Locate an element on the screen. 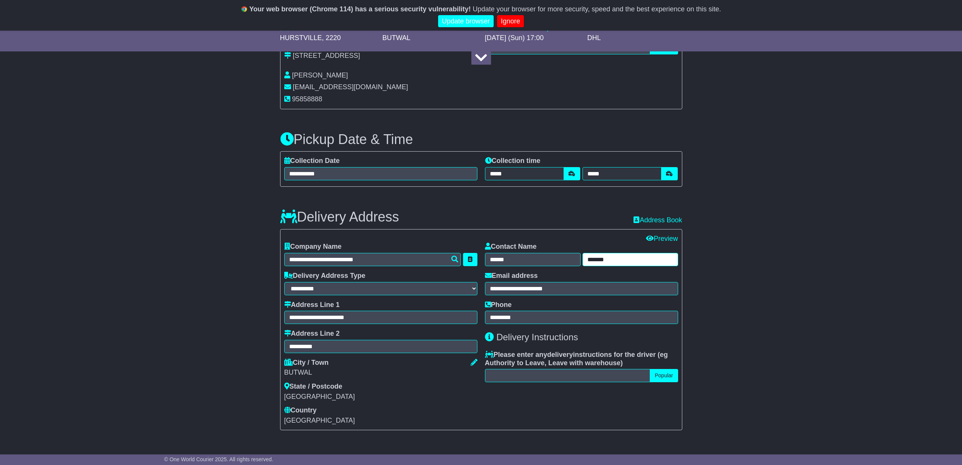 This screenshot has width=962, height=465. span: , 2220 is located at coordinates (332, 38).